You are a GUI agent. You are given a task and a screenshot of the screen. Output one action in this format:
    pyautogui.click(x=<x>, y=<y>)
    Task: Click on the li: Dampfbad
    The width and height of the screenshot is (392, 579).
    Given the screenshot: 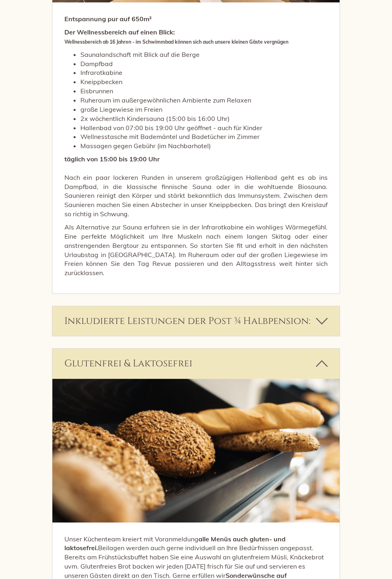 What is the action you would take?
    pyautogui.click(x=204, y=64)
    